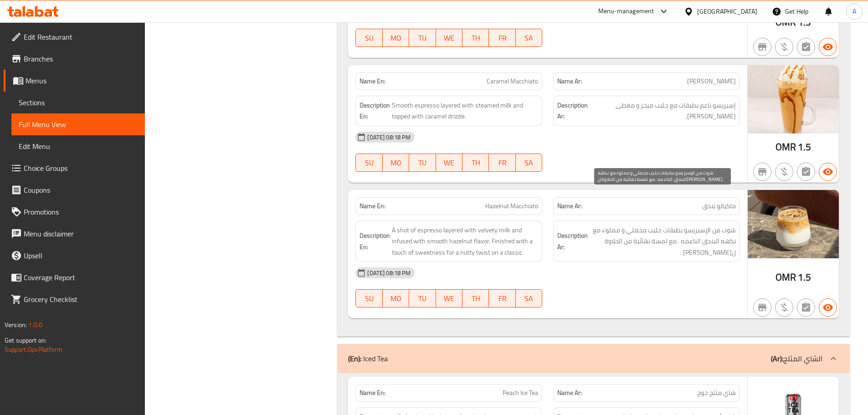 The image size is (868, 415). I want to click on span: ماكياتو بندق, so click(719, 206).